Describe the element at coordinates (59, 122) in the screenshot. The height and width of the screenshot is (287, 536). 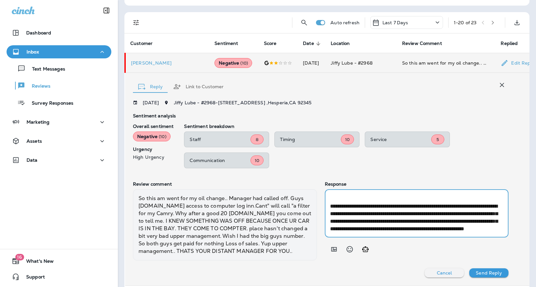
I see `button: Marketing` at that location.